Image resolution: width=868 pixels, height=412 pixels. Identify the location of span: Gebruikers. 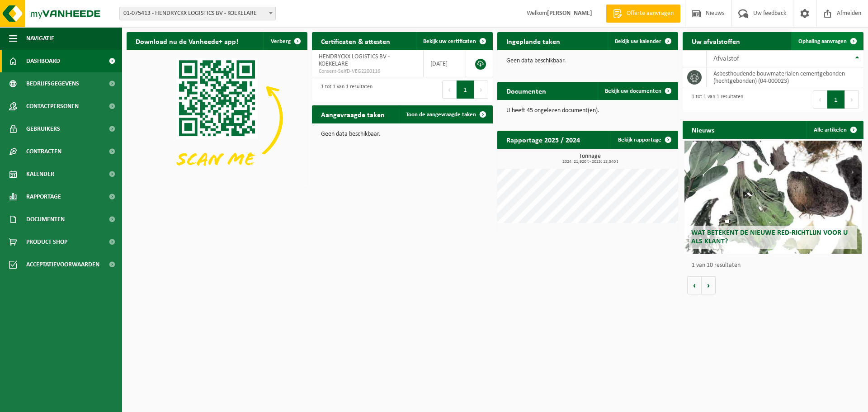
(43, 129).